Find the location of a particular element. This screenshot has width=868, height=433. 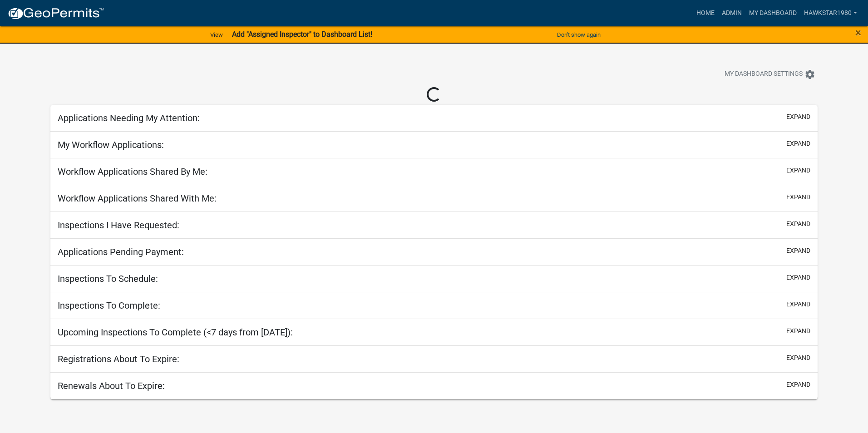

h5: Applications Pending Payment: is located at coordinates (120, 252).